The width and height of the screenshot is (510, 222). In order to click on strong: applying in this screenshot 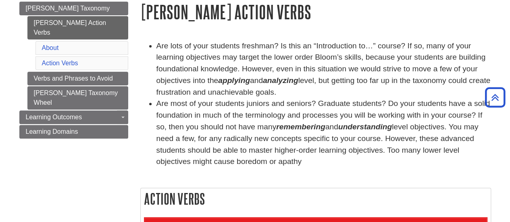, I will do `click(234, 80)`.